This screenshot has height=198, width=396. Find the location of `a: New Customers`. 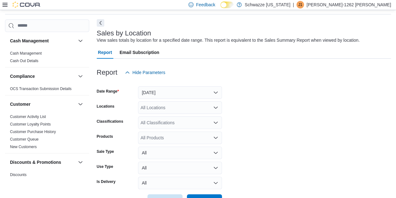

a: New Customers is located at coordinates (23, 146).